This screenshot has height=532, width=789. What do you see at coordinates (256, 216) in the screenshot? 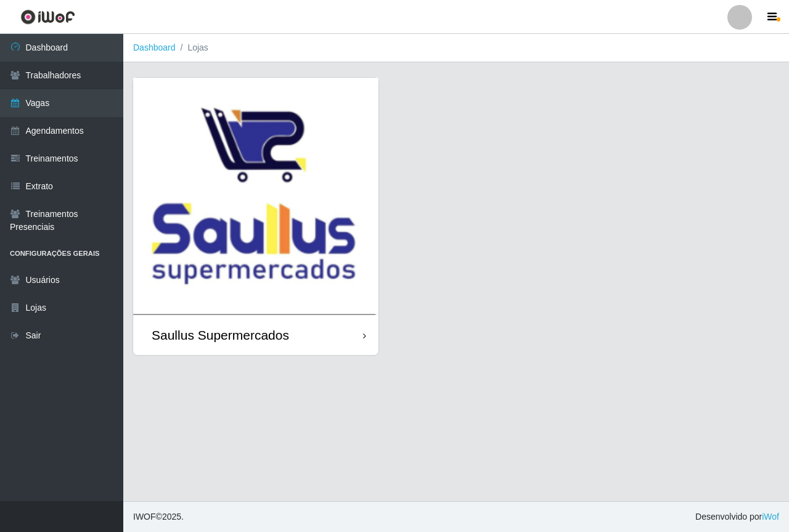
I see `a: Saullus Supermercados` at bounding box center [256, 216].